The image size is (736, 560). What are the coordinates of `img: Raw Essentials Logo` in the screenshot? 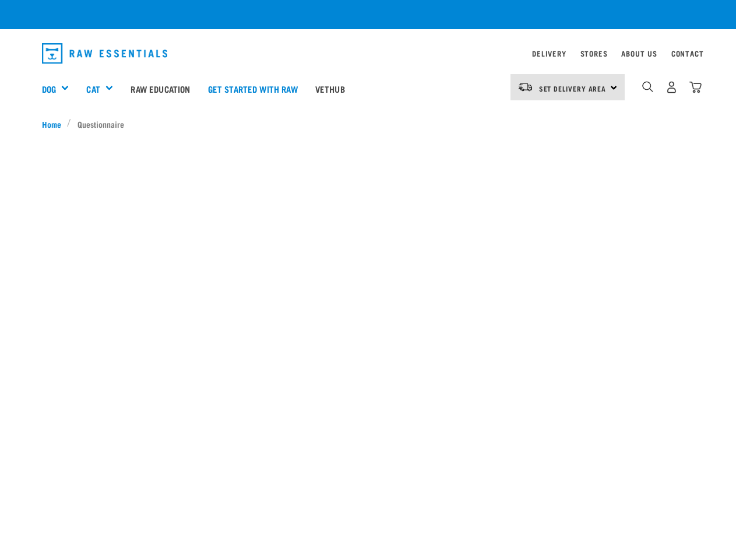 It's located at (105, 53).